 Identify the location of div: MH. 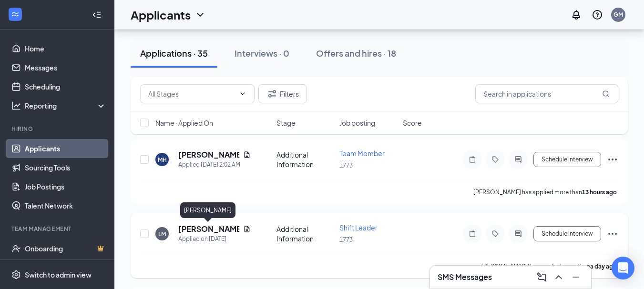
(162, 160).